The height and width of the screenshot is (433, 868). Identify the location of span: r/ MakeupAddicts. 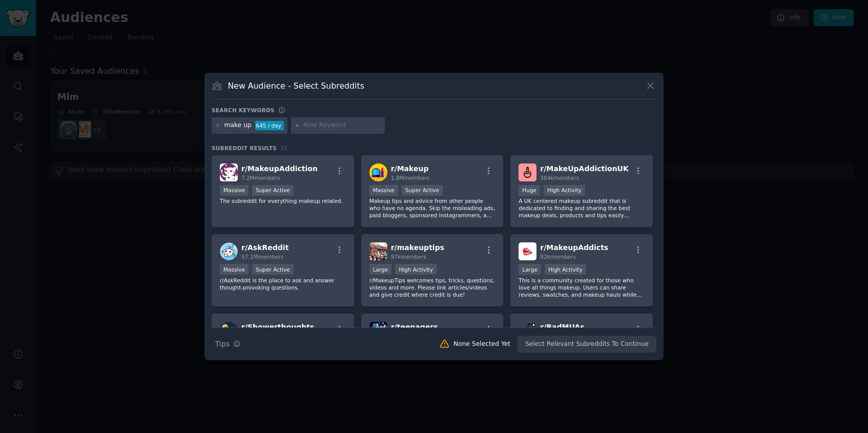
(574, 247).